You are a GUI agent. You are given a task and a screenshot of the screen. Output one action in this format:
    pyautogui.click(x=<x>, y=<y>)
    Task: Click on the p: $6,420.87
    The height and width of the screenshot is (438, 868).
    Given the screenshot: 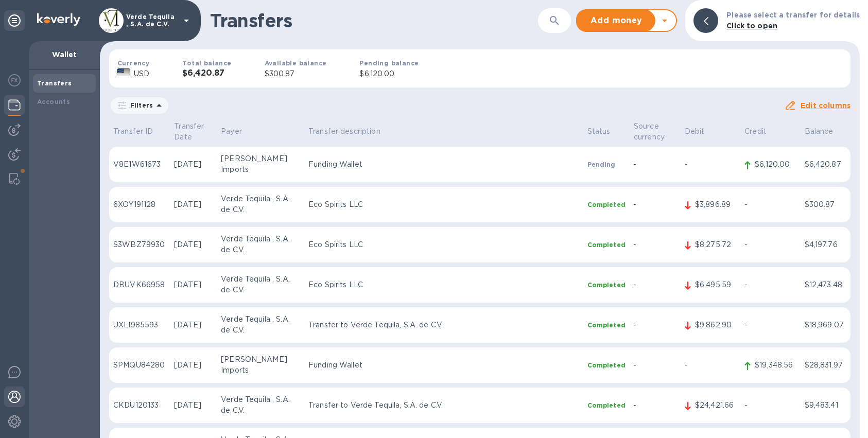 What is the action you would take?
    pyautogui.click(x=825, y=164)
    